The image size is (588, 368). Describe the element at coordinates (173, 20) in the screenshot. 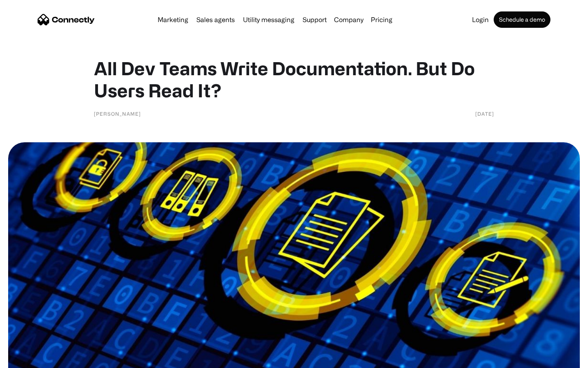

I see `a: Marketing` at that location.